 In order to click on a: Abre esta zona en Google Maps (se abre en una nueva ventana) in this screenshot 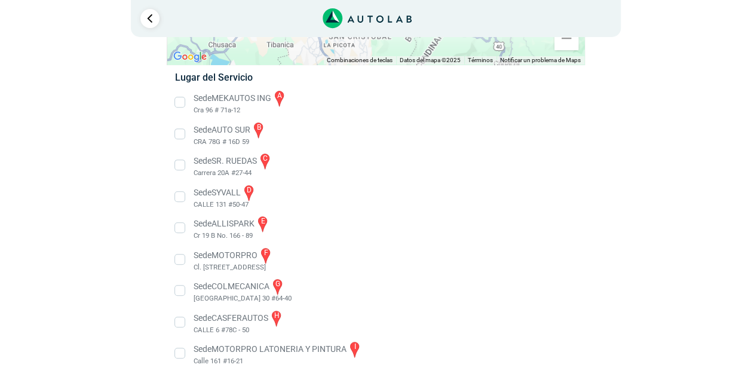, I will do `click(190, 57)`.